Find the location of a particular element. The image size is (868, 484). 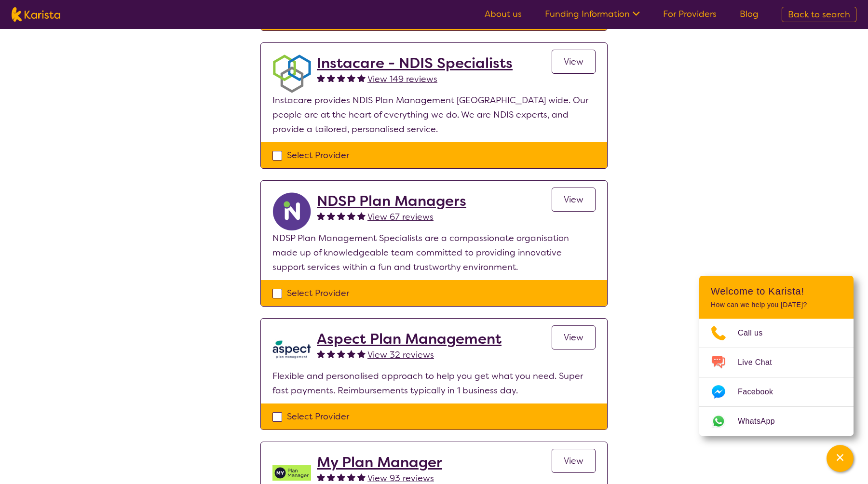

a: View 67 reviews is located at coordinates (400, 217).